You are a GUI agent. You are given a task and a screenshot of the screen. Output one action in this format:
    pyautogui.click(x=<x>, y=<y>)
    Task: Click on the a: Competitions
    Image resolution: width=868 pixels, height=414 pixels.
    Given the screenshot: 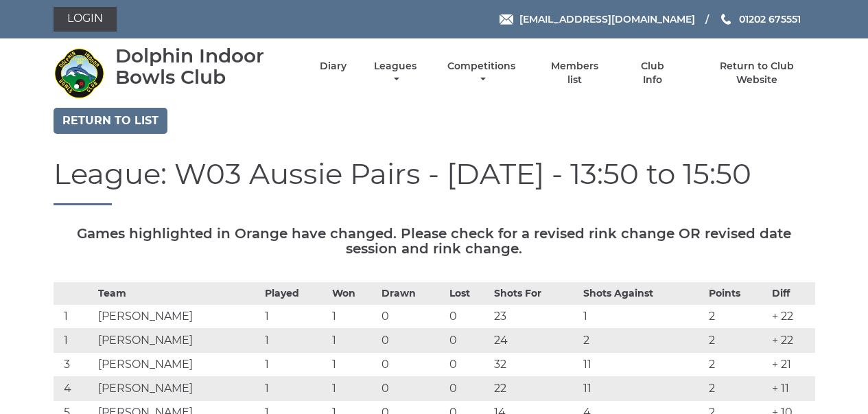 What is the action you would take?
    pyautogui.click(x=481, y=73)
    